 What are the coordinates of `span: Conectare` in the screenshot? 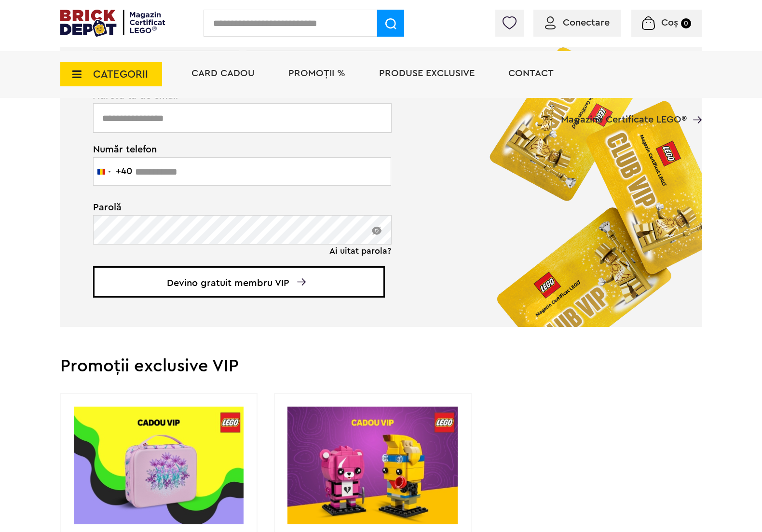 It's located at (586, 23).